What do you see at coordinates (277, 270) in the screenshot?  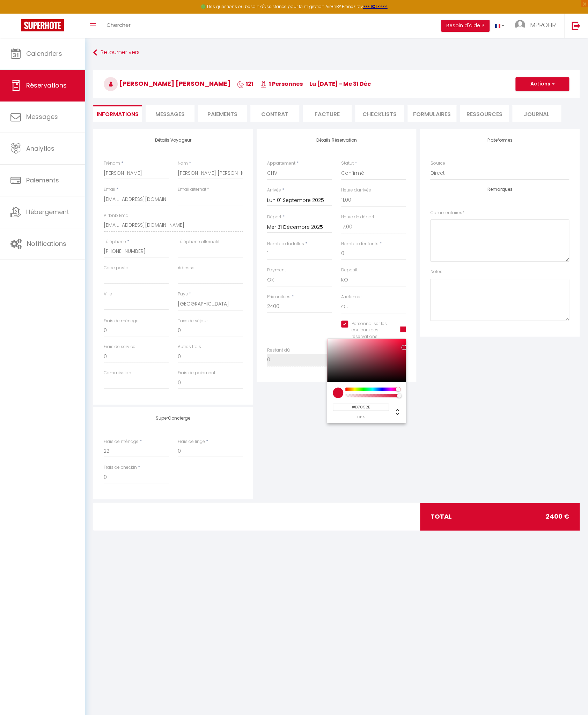 I see `label: Payment` at bounding box center [277, 270].